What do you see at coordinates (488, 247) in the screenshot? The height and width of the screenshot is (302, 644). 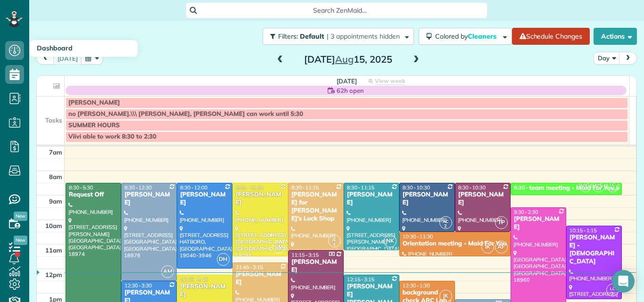 I see `span: IK` at bounding box center [488, 247].